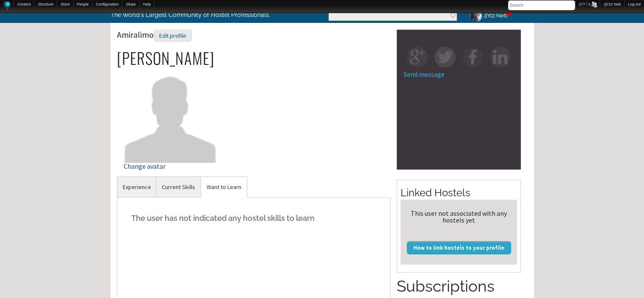 This screenshot has width=644, height=298. What do you see at coordinates (154, 34) in the screenshot?
I see `span: Amiralimo` at bounding box center [154, 34].